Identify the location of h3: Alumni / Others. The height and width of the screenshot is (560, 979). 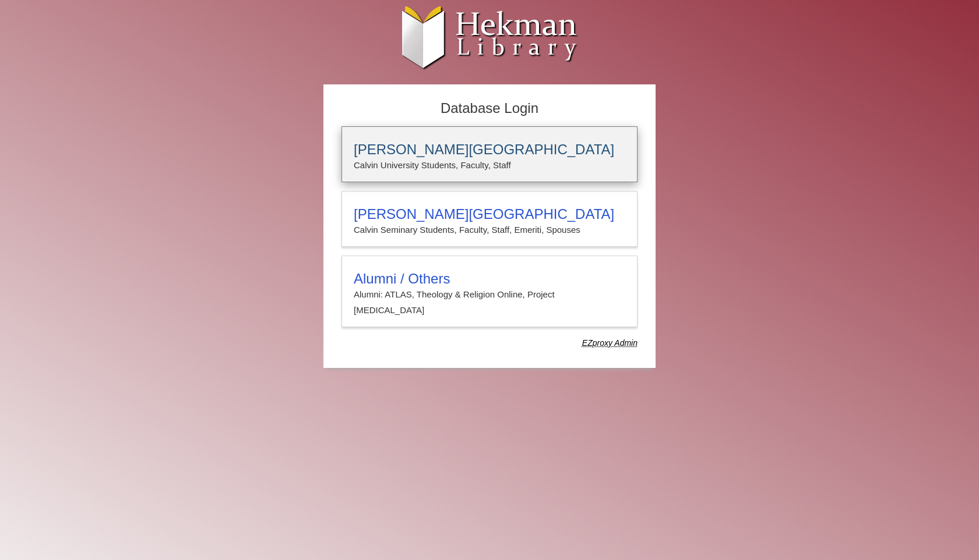
(489, 279).